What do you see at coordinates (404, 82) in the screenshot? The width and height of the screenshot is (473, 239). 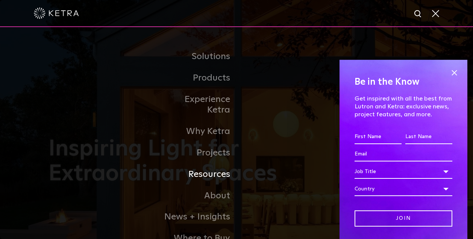 I see `h4: Be in the Know` at bounding box center [404, 82].